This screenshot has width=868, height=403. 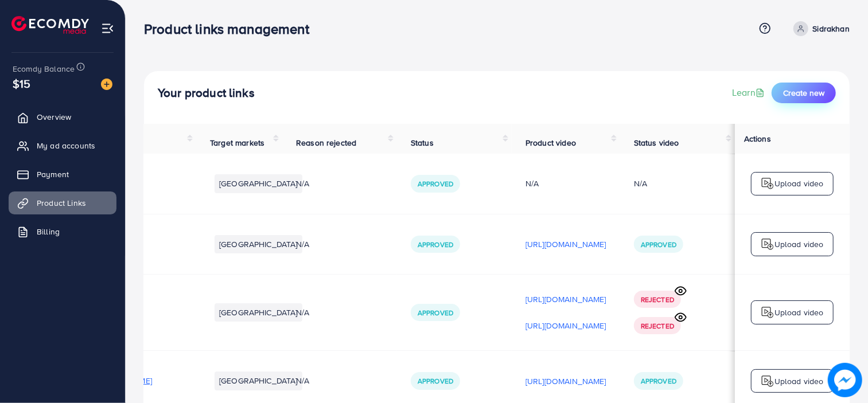 What do you see at coordinates (206, 93) in the screenshot?
I see `h4: Your product links` at bounding box center [206, 93].